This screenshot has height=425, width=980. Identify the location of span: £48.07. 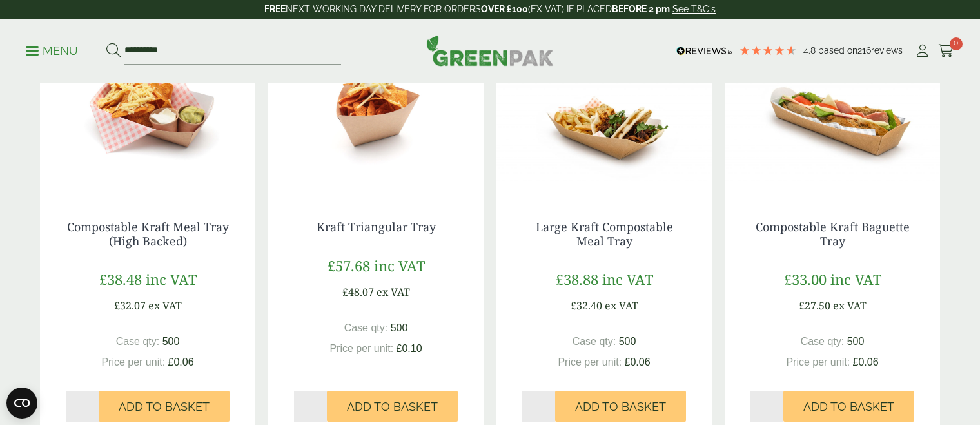
(357, 291).